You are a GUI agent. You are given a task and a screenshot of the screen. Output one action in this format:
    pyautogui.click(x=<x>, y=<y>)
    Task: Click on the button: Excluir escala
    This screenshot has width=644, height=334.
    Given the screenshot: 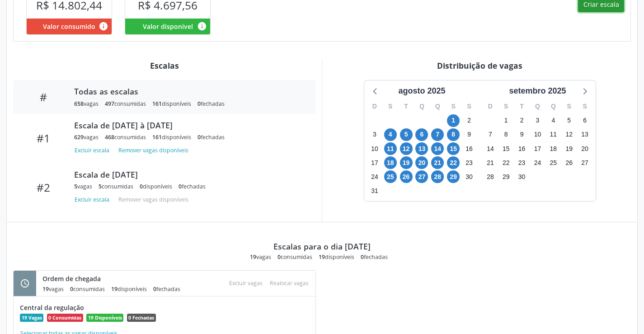 What is the action you would take?
    pyautogui.click(x=94, y=150)
    